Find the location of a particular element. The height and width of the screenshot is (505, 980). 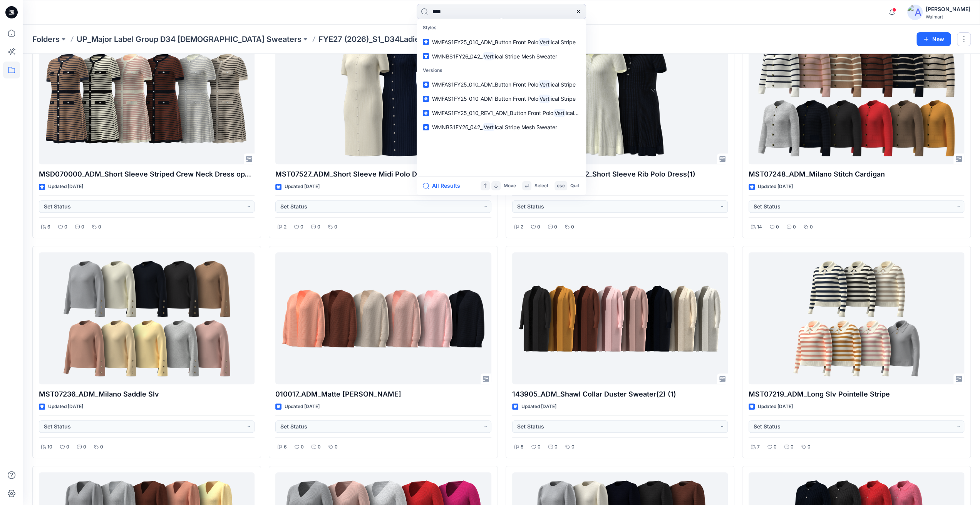

a: WMFAS1FY25_010_REV1_ADM_Button Front PoloVertical Stripe is located at coordinates (501, 113).